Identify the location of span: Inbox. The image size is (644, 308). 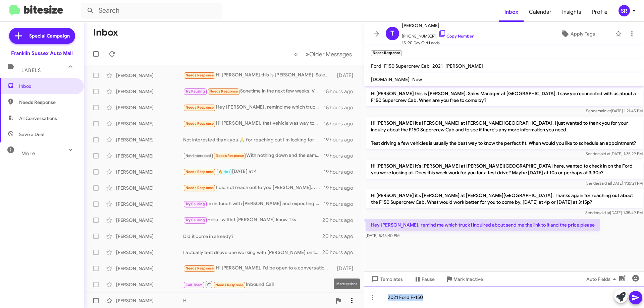
(48, 86).